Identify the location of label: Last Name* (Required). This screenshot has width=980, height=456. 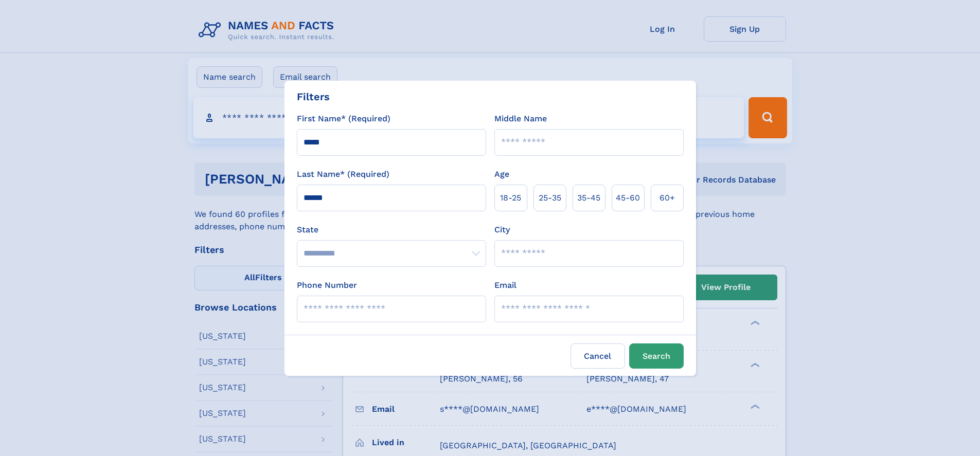
(343, 174).